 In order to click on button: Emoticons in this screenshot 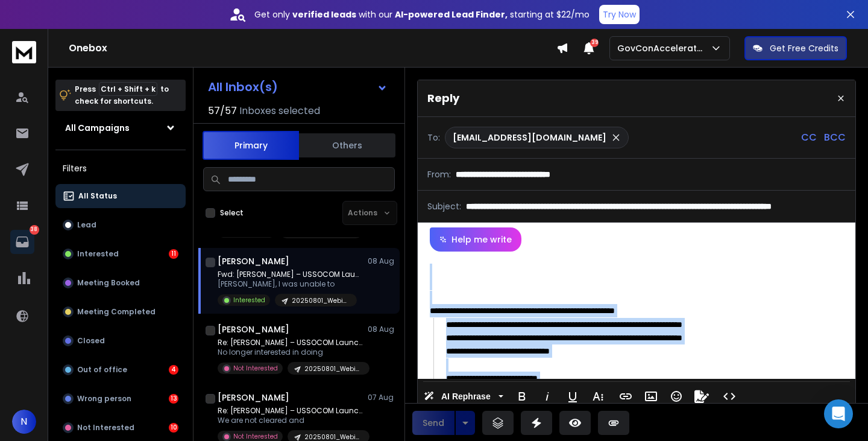, I will do `click(676, 396)`.